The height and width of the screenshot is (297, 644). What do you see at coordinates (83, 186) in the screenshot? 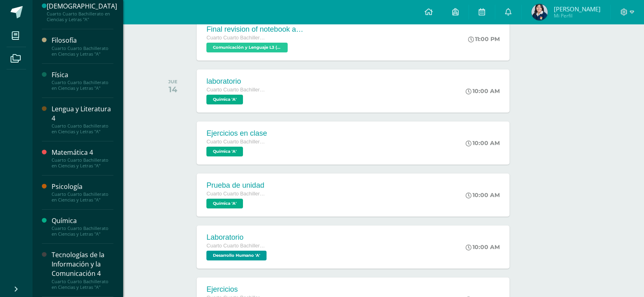
I see `div: Psicología` at bounding box center [83, 186].